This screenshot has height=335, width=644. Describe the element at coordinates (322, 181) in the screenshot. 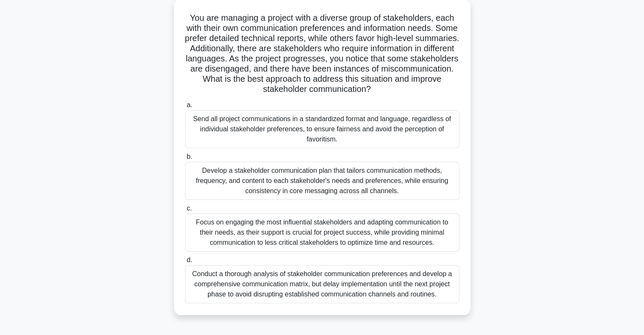

I see `div: Develop a stakeholder communication plan that tailors communication methods, frequency, and conte...` at that location.